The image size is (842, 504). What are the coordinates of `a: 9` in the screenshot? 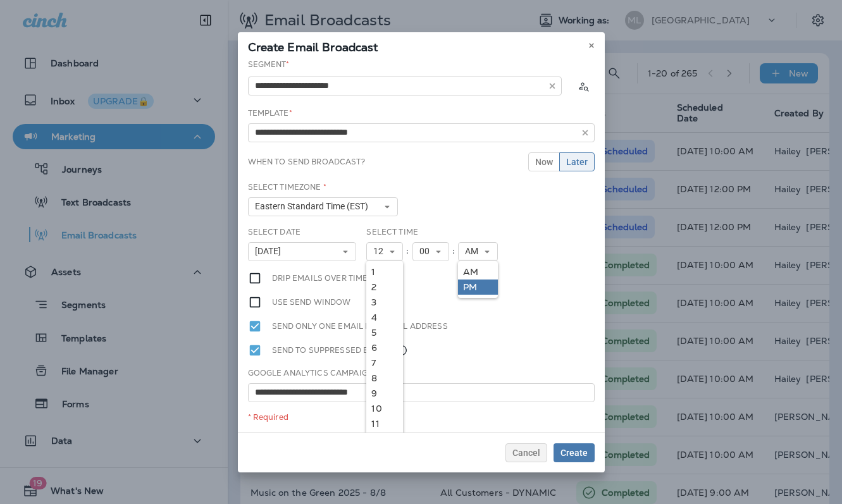 It's located at (384, 393).